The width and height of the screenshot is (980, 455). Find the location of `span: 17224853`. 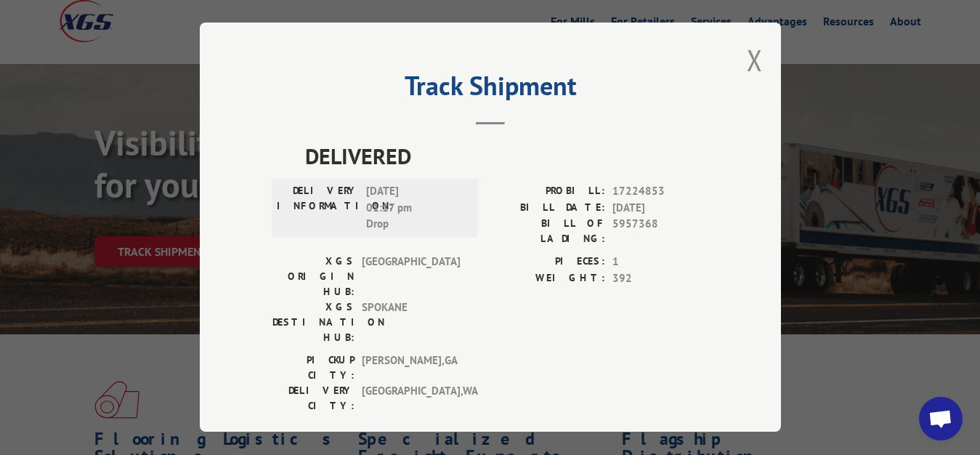

span: 17224853 is located at coordinates (660, 191).